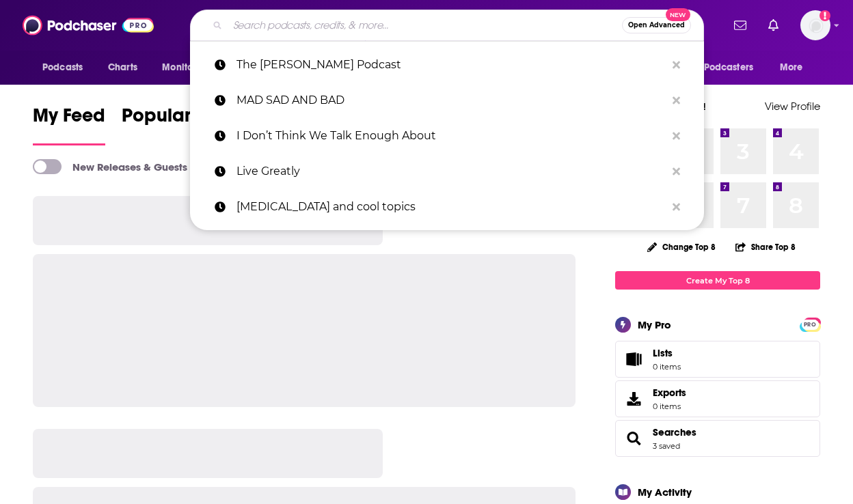  I want to click on p: hot flashes and cool topics, so click(451, 207).